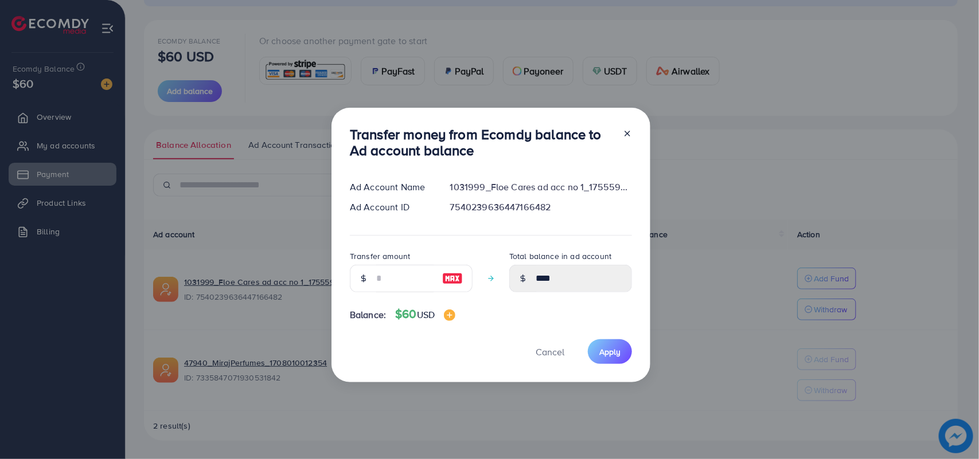 This screenshot has width=979, height=459. I want to click on span: Apply, so click(610, 352).